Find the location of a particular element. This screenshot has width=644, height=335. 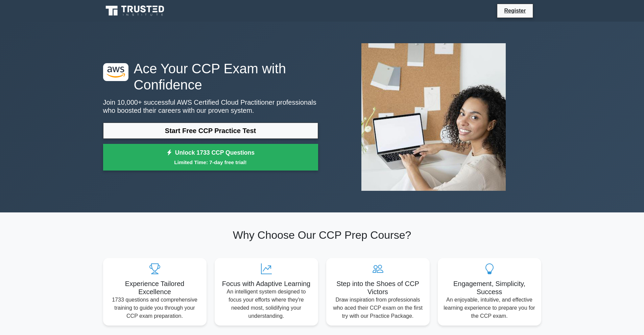

p: An intelligent system designed to focus your efforts where they're needed most, solidifying your ... is located at coordinates (266, 304).